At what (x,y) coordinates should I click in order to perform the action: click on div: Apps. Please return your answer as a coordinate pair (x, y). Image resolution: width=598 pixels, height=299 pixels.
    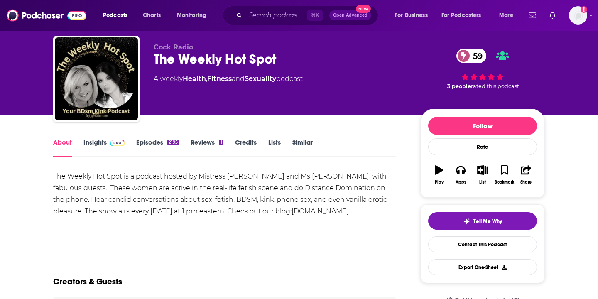
    Looking at the image, I should click on (461, 182).